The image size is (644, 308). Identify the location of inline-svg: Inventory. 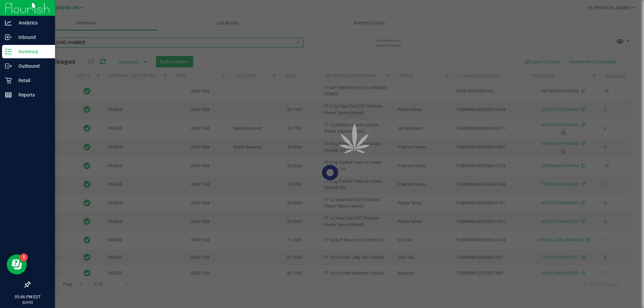
(9, 52).